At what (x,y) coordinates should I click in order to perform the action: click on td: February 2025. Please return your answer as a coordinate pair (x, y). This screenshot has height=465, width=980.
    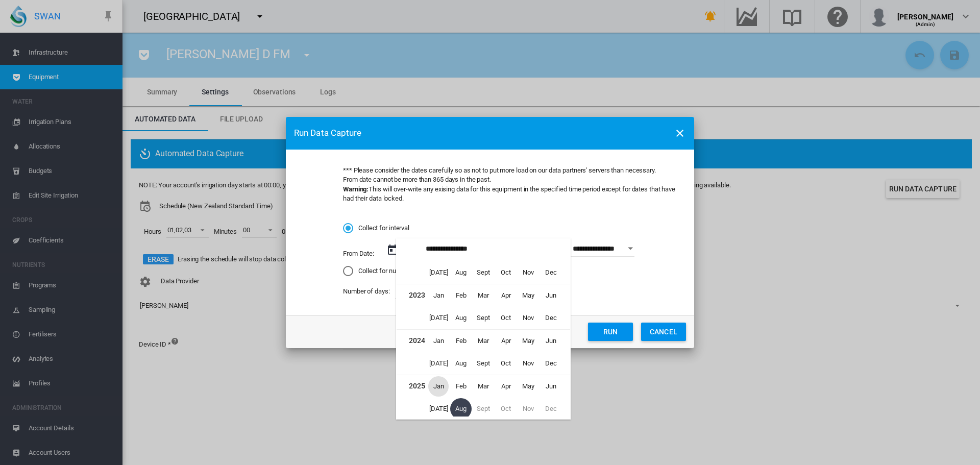
    Looking at the image, I should click on (461, 386).